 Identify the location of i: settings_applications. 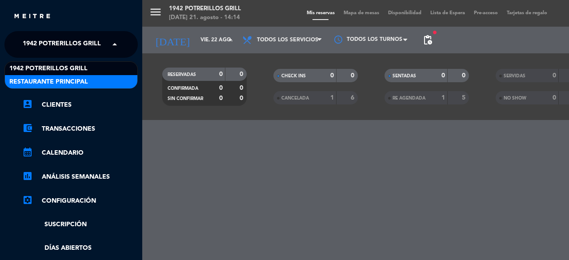
(28, 200).